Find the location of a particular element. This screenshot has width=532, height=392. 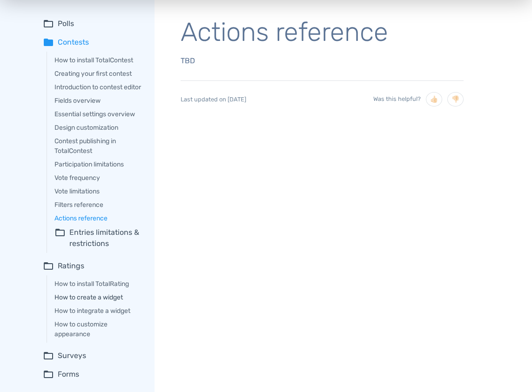

a: Contest publishing in TotalContest is located at coordinates (98, 146).